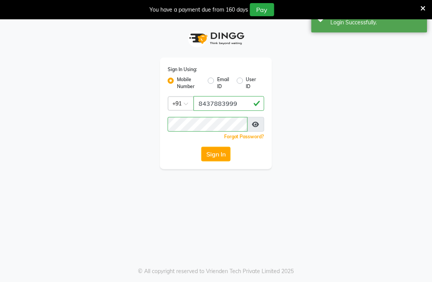 The image size is (432, 282). What do you see at coordinates (216, 154) in the screenshot?
I see `button: Sign In` at bounding box center [216, 154].